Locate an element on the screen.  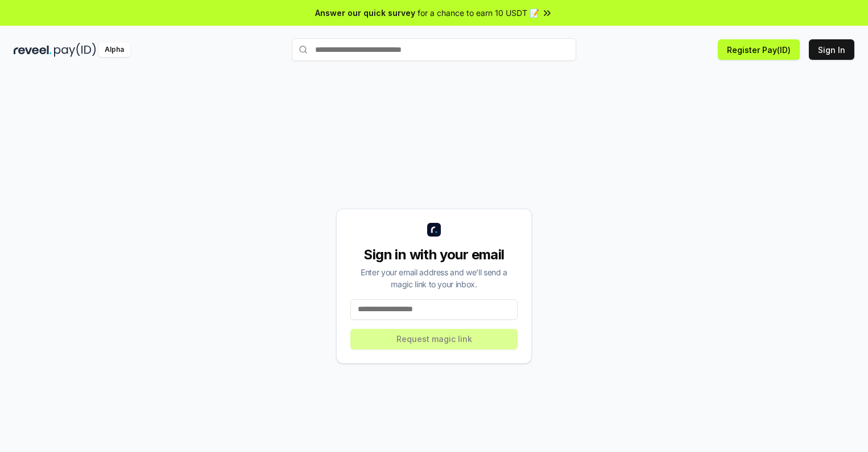
img: reveel_dark is located at coordinates (33, 50).